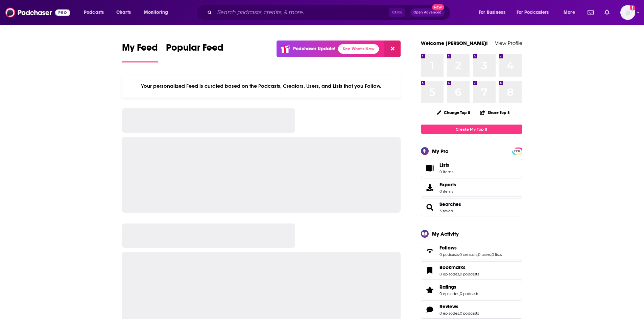  Describe the element at coordinates (445, 234) in the screenshot. I see `div: My Activity` at that location.